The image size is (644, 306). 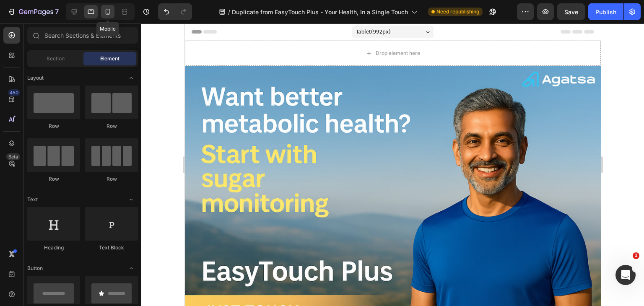 What do you see at coordinates (35, 78) in the screenshot?
I see `span: Layout` at bounding box center [35, 78].